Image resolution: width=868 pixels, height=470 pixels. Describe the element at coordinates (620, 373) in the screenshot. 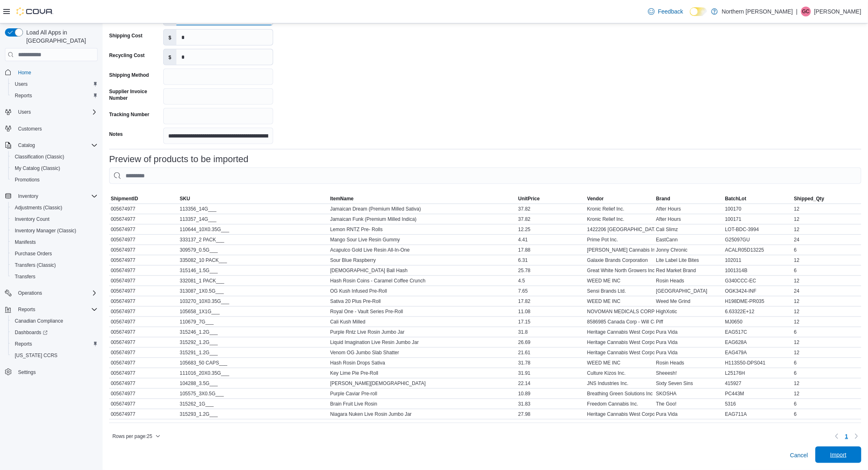

I see `div: Culture Kizos Inc.` at that location.